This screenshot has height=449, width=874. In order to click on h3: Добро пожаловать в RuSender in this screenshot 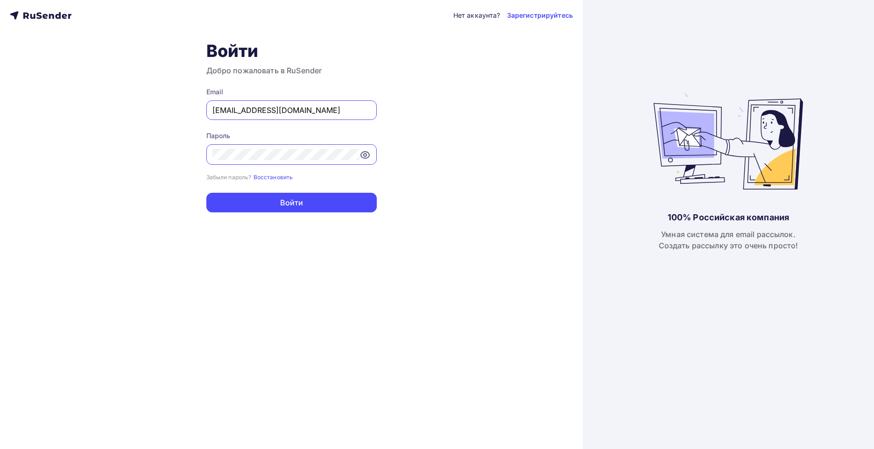, I will do `click(291, 70)`.